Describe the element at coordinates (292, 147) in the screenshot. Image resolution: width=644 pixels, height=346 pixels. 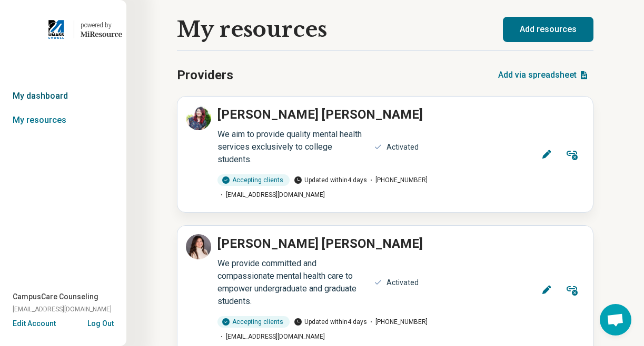
I see `div: We aim to provide quality mental health services exclusively to college students.` at that location.